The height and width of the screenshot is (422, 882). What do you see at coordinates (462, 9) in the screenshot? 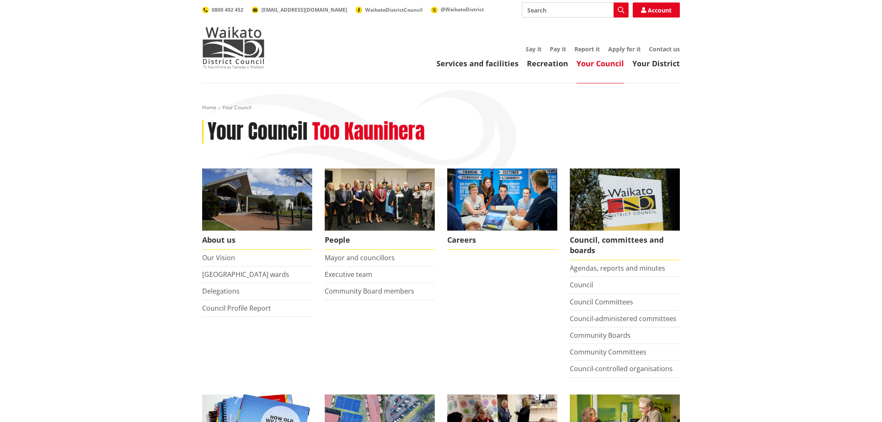
I see `span: @WaikatoDistrict` at bounding box center [462, 9].